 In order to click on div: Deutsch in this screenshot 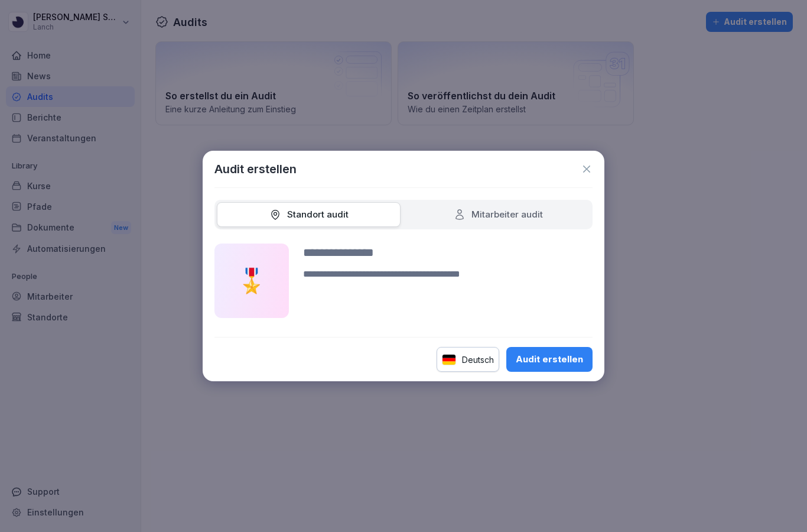, I will do `click(468, 359)`.